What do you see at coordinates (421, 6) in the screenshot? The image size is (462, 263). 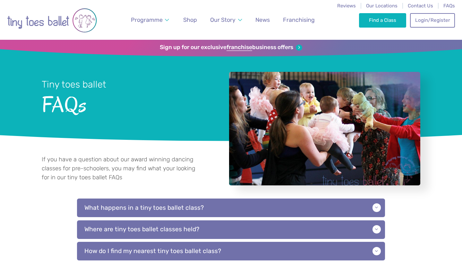 I see `a: Contact Us` at bounding box center [421, 6].